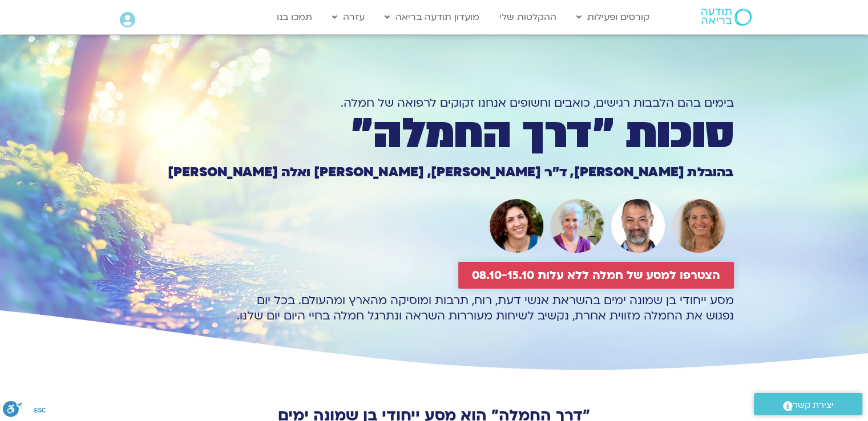  What do you see at coordinates (613, 17) in the screenshot?
I see `a: קורסים ופעילות` at bounding box center [613, 17].